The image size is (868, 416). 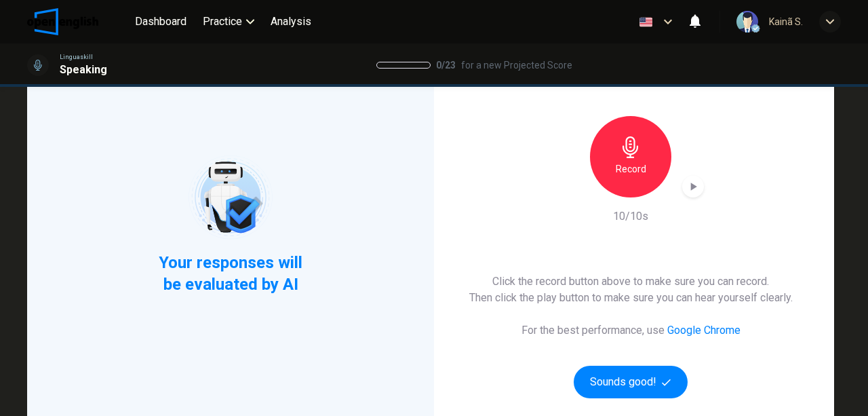 I want to click on img: en, so click(x=646, y=22).